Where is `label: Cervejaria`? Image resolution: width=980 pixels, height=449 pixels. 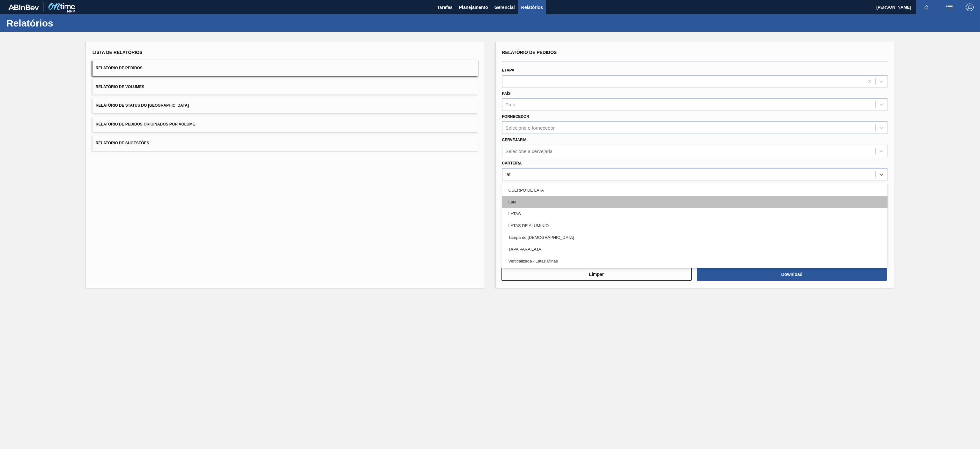 label: Cervejaria is located at coordinates (514, 140).